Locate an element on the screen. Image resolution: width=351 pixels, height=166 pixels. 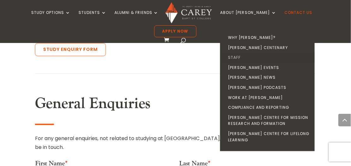
a: Compliance and Reporting is located at coordinates (269, 107).